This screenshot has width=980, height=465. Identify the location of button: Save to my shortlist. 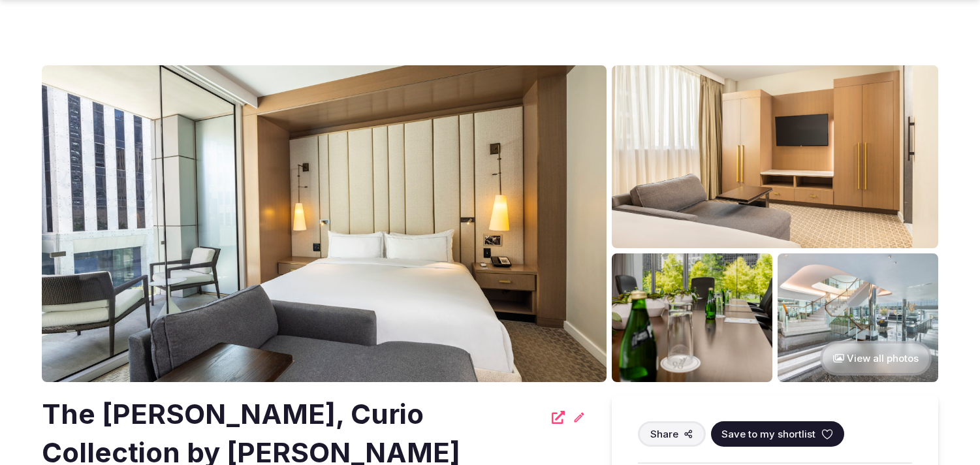
(778, 433).